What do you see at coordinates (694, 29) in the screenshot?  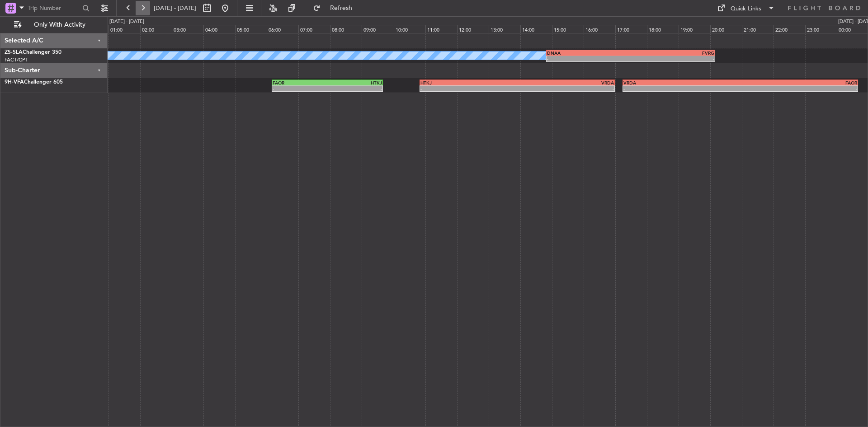 I see `div: 19:00` at bounding box center [694, 29].